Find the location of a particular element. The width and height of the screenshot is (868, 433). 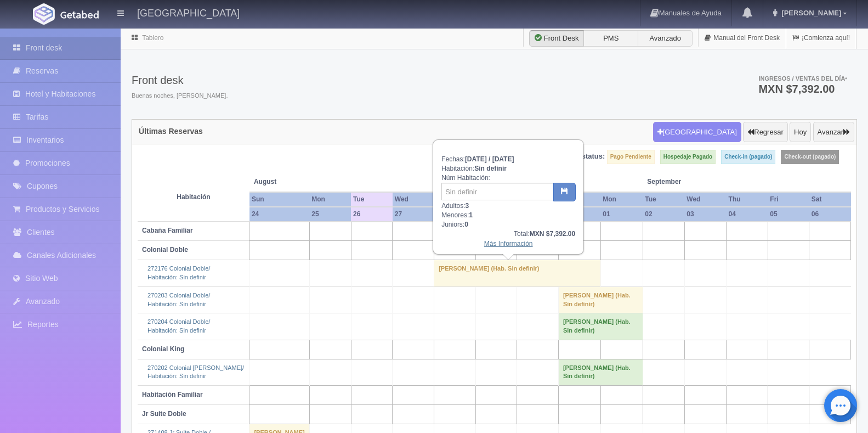

th: 01 is located at coordinates (621, 214).